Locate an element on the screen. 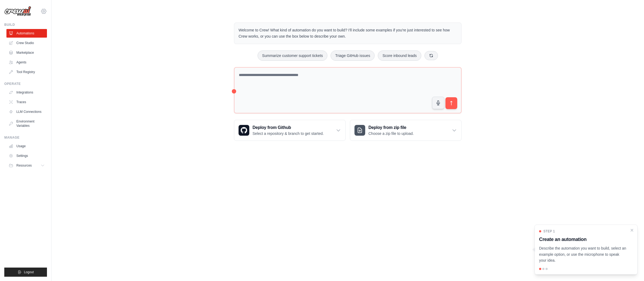  button: Logout is located at coordinates (26, 272).